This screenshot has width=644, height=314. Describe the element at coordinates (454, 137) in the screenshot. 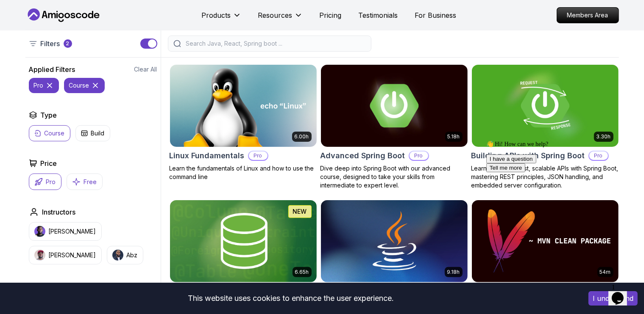

I see `p: 5.18h` at that location.